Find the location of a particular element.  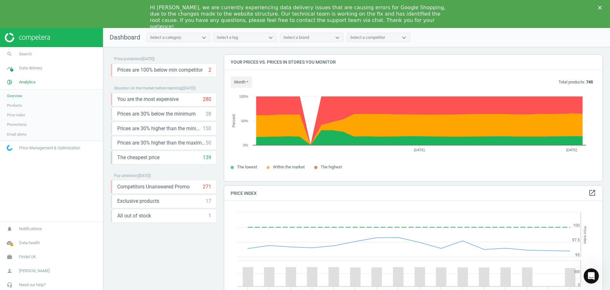

div: 2 is located at coordinates (210, 70).